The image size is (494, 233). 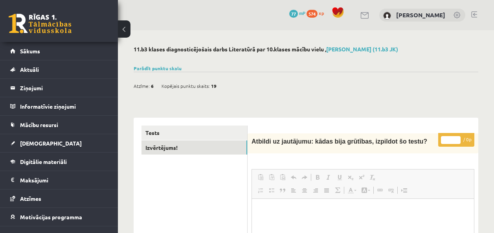 What do you see at coordinates (59, 125) in the screenshot?
I see `a: Mācību resursi` at bounding box center [59, 125].